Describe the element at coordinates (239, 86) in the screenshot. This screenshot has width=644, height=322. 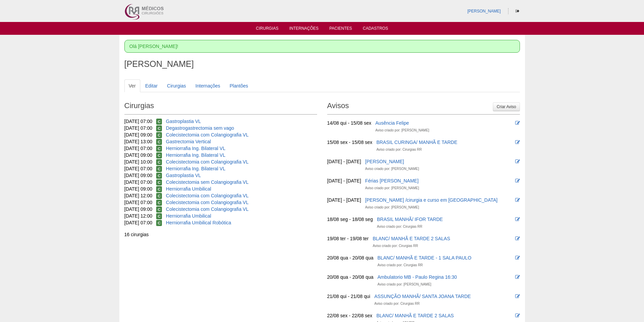
I see `a: Plantões` at that location.